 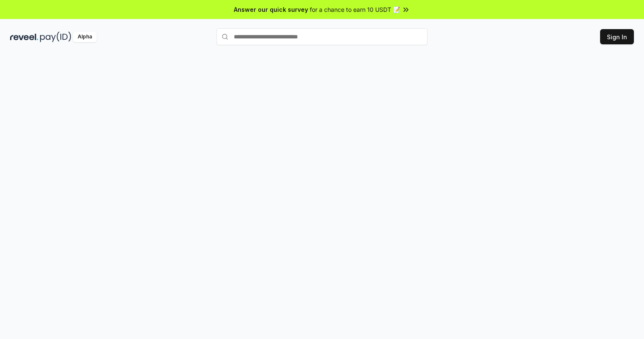 What do you see at coordinates (24, 37) in the screenshot?
I see `img: reveel_dark` at bounding box center [24, 37].